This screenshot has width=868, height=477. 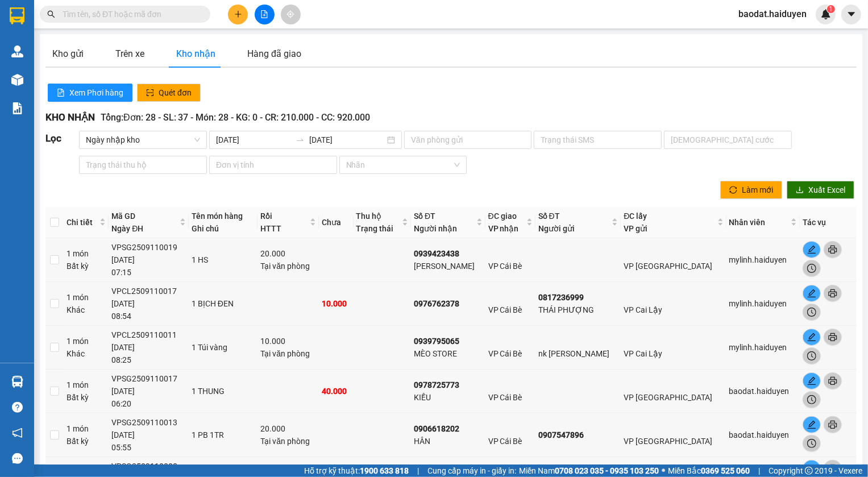 What do you see at coordinates (375, 229) in the screenshot?
I see `span: Trạng thái` at bounding box center [375, 229].